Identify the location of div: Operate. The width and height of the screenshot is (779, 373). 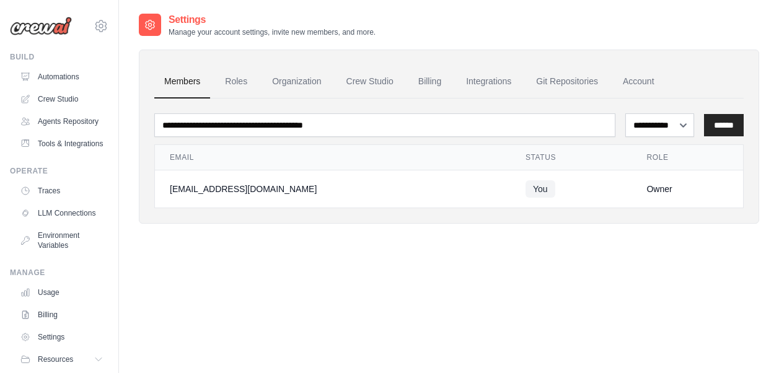
(59, 171).